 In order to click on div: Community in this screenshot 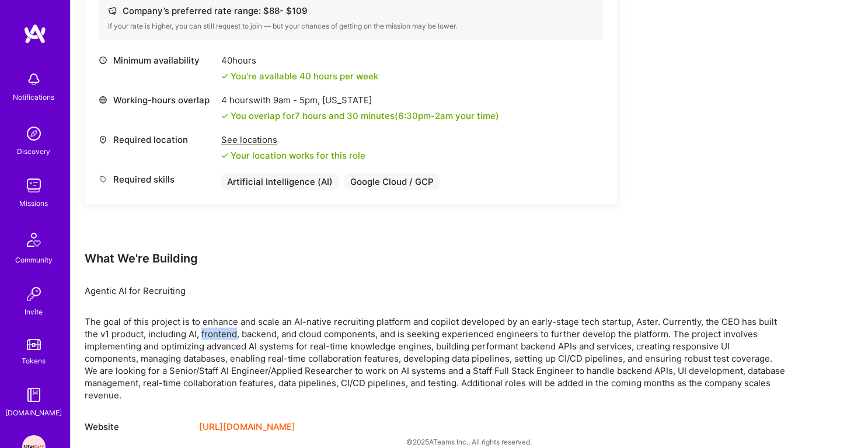, I will do `click(34, 260)`.